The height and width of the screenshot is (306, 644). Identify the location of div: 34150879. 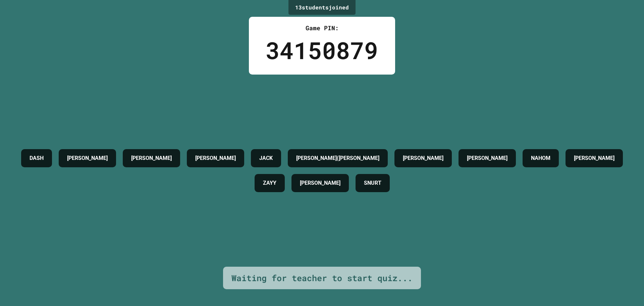
(322, 50).